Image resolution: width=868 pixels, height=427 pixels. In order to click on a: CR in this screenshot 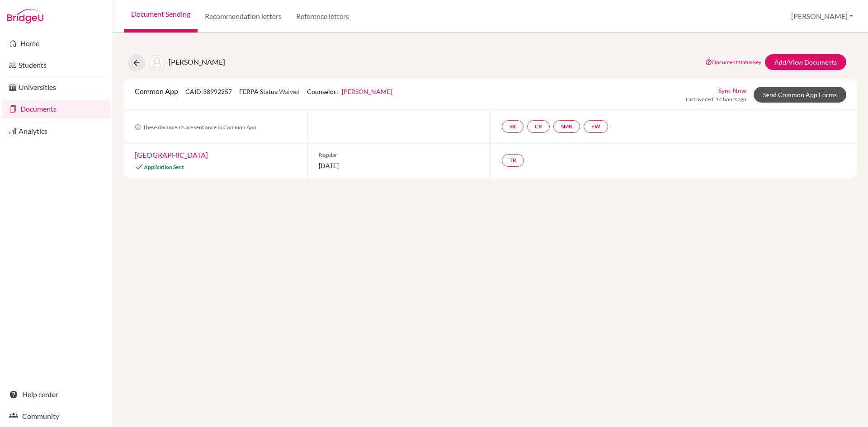, I will do `click(538, 127)`.